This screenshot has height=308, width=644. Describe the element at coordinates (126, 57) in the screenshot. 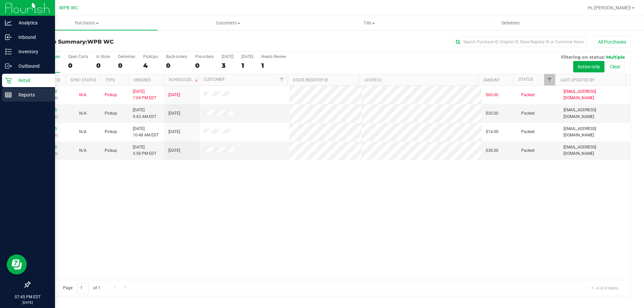

I see `div: Deliveries` at that location.